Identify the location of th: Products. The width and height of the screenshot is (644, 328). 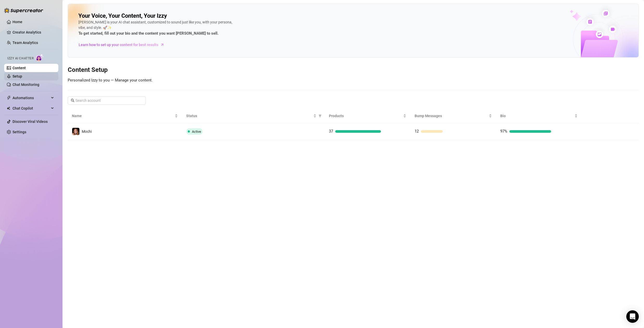
(367, 116).